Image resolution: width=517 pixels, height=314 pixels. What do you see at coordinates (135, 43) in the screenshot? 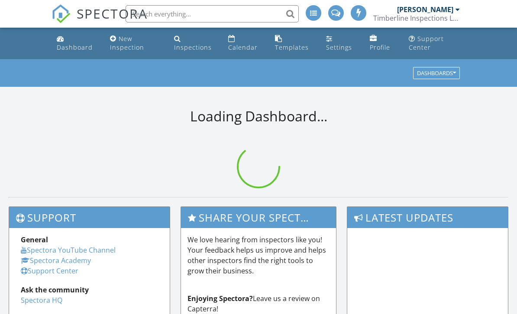
I see `a: New Inspection` at bounding box center [135, 43].